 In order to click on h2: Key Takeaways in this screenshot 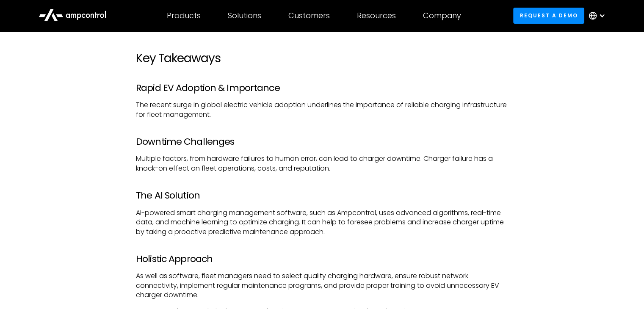, I will do `click(322, 58)`.